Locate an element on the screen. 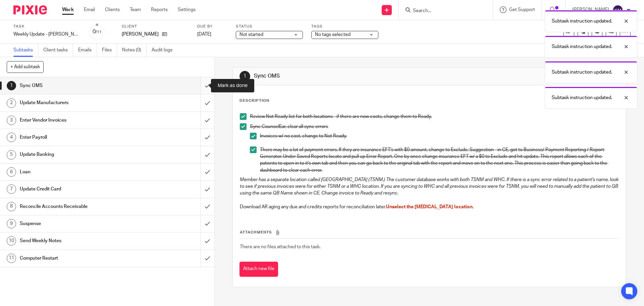  span: Not started is located at coordinates (251, 34).